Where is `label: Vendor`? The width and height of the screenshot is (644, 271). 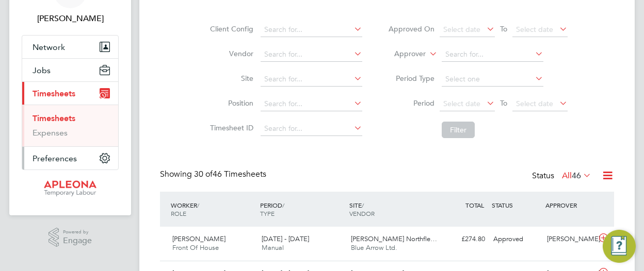
label: Vendor is located at coordinates (230, 54).